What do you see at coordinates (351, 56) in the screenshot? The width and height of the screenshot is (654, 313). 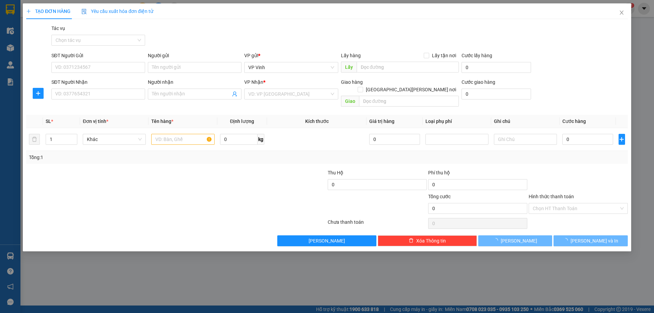 I see `span: Lấy hàng` at bounding box center [351, 56].